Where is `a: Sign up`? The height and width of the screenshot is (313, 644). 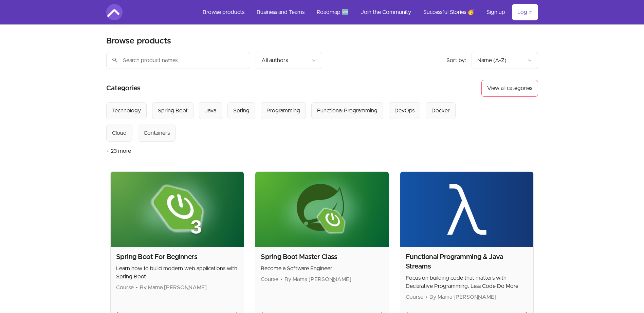 a: Sign up is located at coordinates (496, 12).